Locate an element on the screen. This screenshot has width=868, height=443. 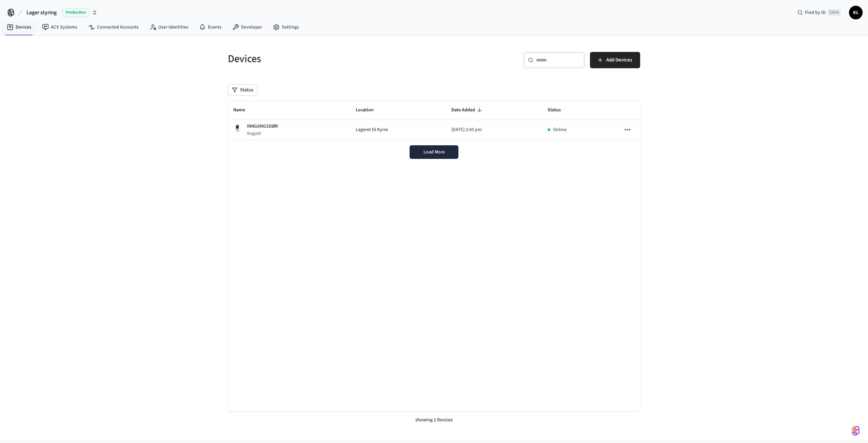
img: SeamLogoGradient.69752ec5.svg is located at coordinates (856, 431).